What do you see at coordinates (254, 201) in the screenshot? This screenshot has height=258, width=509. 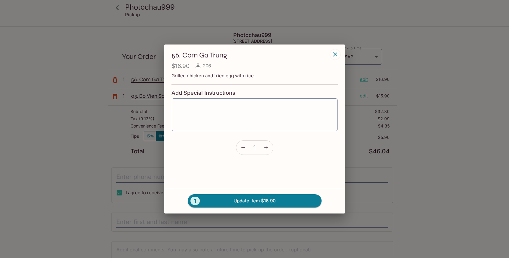 I see `button: 1Update Item $16.90` at bounding box center [254, 201].